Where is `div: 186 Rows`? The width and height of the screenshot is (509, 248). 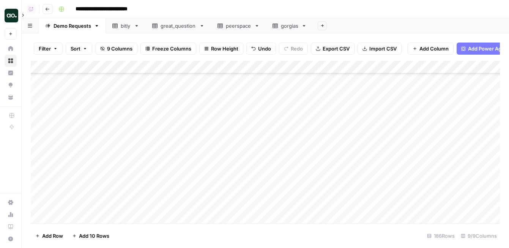
div: 186 Rows is located at coordinates (441, 236).